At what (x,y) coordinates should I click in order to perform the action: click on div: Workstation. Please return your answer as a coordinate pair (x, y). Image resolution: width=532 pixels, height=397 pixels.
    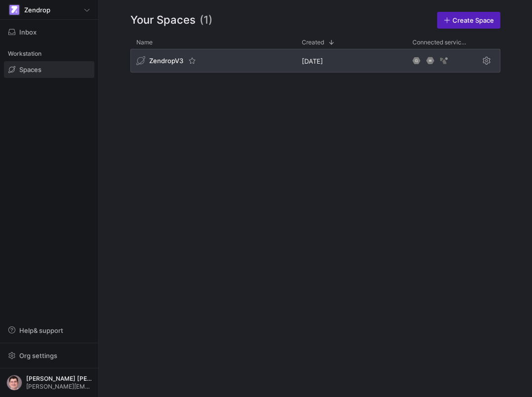
    Looking at the image, I should click on (49, 54).